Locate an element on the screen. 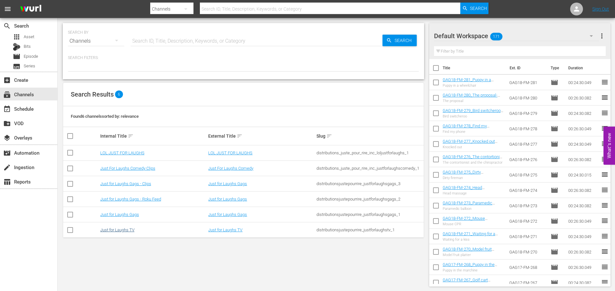  div: Internal Title is located at coordinates (154, 136).